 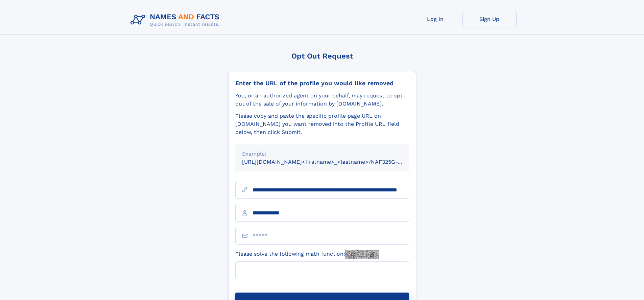 What do you see at coordinates (322, 83) in the screenshot?
I see `div: Enter the URL of the profile you would like removed` at bounding box center [322, 83].